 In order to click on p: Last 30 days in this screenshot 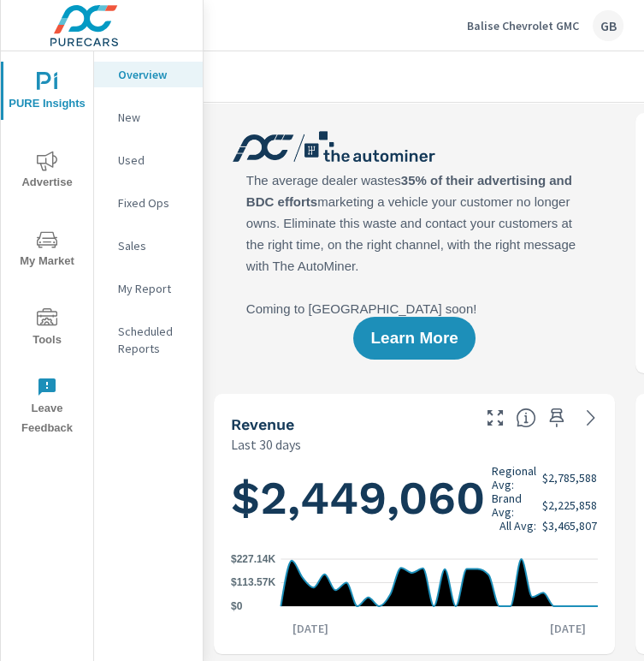, I will do `click(266, 445)`.